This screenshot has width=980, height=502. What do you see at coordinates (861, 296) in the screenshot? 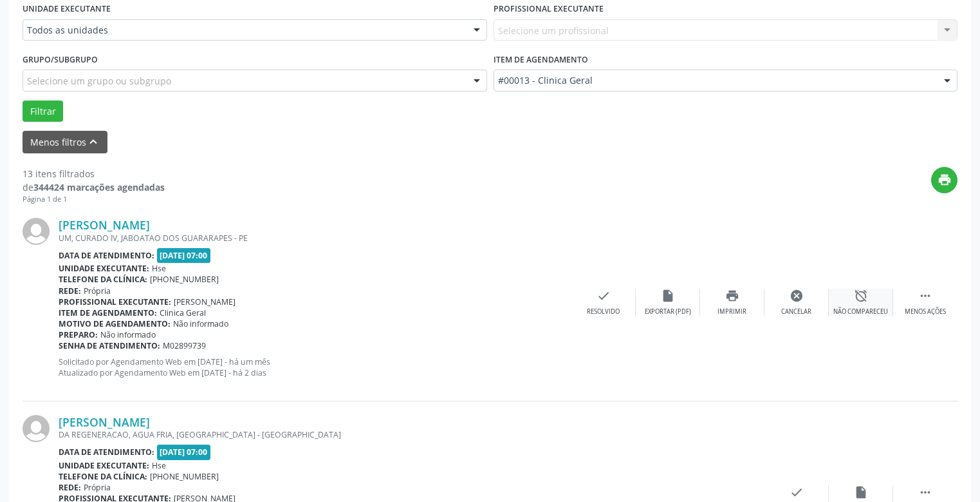
I see `i: alarm_off` at bounding box center [861, 296].